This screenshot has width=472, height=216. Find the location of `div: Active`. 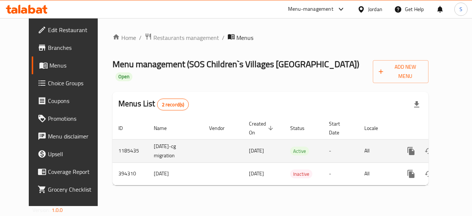

div: Active is located at coordinates (299, 151).